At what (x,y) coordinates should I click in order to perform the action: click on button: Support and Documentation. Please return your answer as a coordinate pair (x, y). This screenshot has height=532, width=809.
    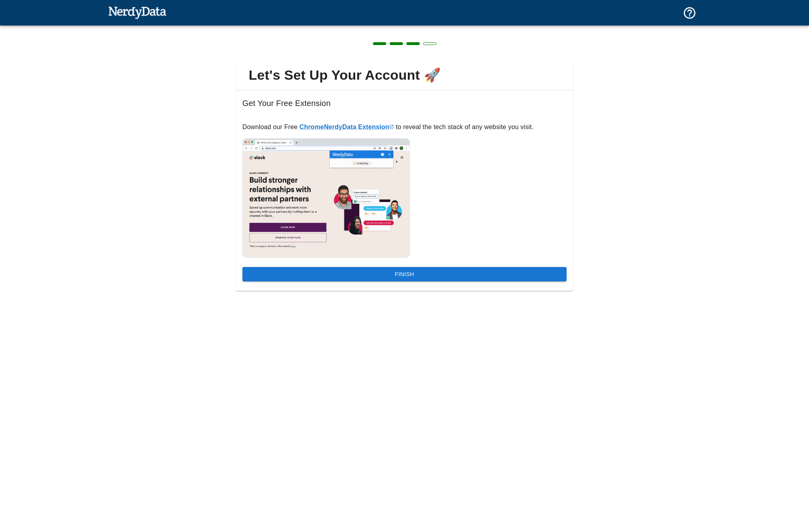
    Looking at the image, I should click on (690, 13).